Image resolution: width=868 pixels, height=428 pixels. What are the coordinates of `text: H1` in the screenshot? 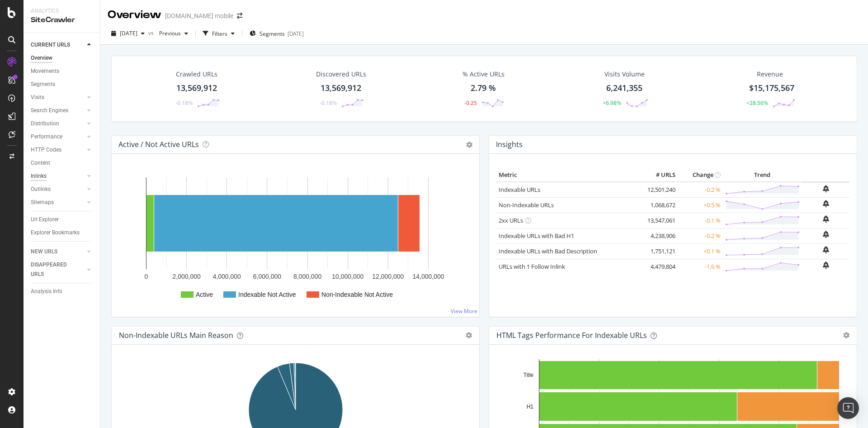 It's located at (530, 406).